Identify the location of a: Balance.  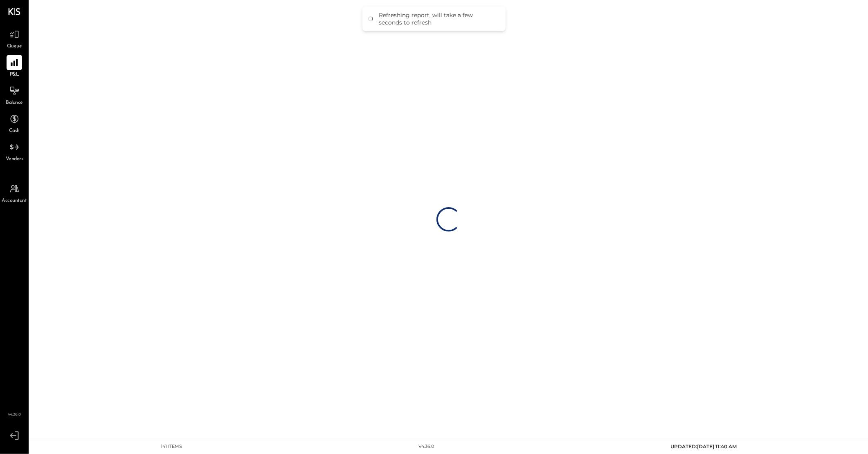
(14, 95).